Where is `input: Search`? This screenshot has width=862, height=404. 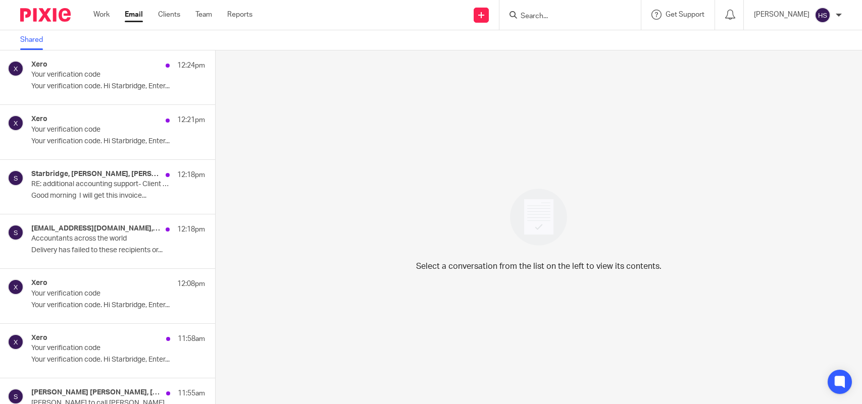
input: Search is located at coordinates (565, 17).